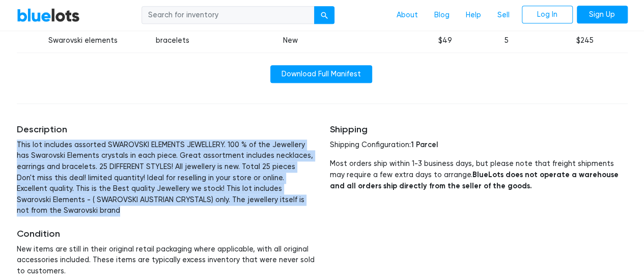 Image resolution: width=644 pixels, height=280 pixels. Describe the element at coordinates (322, 75) in the screenshot. I see `a: Download Full Manifest` at that location.